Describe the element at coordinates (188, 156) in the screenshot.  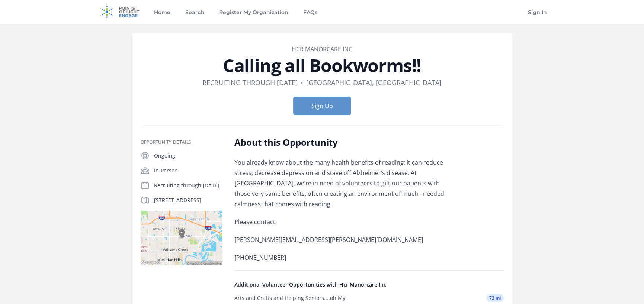
I see `p: Ongoing` at that location.